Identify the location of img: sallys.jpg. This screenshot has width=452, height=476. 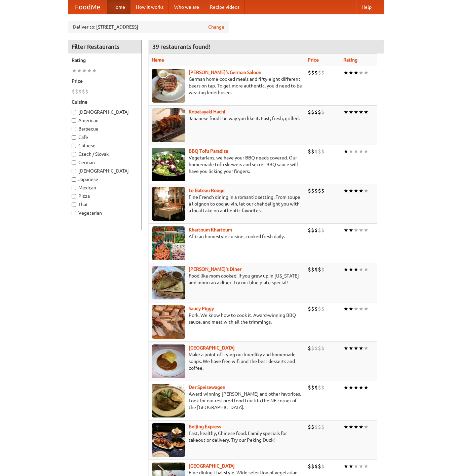
(168, 282).